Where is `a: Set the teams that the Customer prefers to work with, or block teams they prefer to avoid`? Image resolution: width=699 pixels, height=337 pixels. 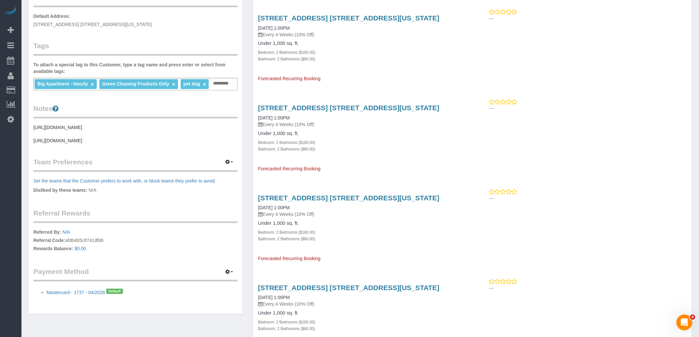
a: Set the teams that the Customer prefers to work with, or block teams they prefer to avoid is located at coordinates (124, 181).